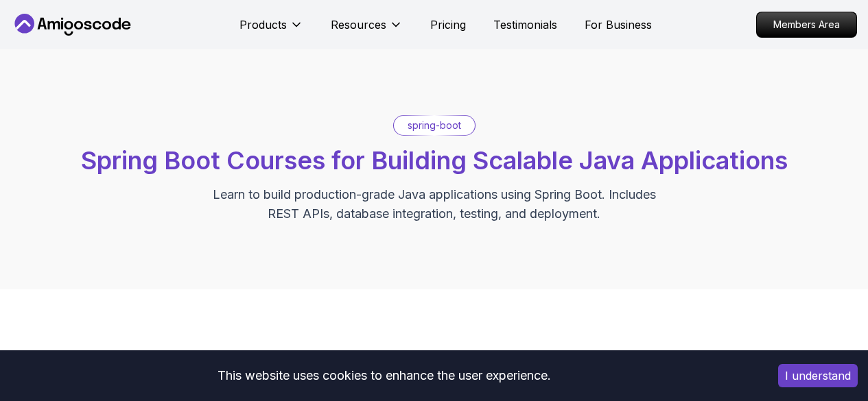 Image resolution: width=868 pixels, height=401 pixels. I want to click on p: Members Area, so click(807, 25).